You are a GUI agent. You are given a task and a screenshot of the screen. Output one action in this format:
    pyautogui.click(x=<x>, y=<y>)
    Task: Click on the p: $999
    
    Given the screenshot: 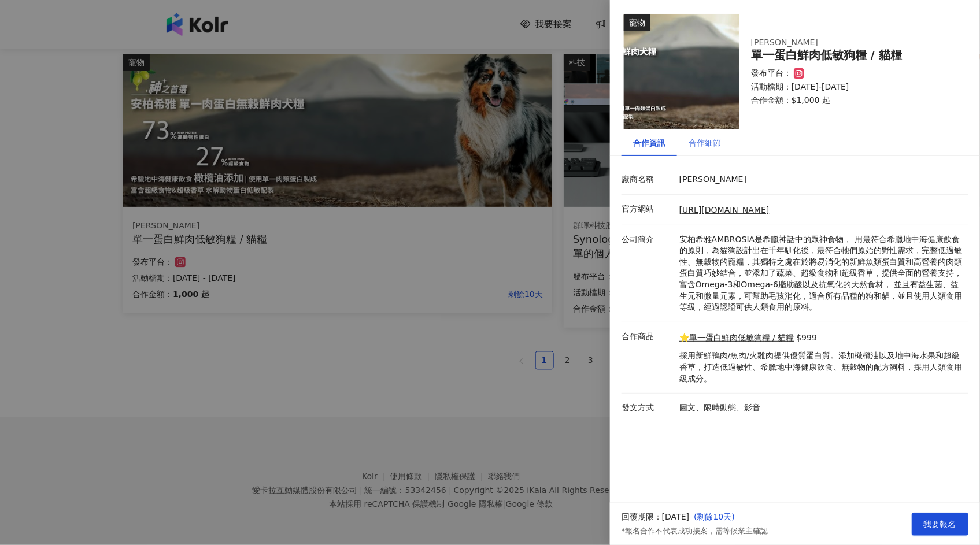 What is the action you would take?
    pyautogui.click(x=807, y=338)
    